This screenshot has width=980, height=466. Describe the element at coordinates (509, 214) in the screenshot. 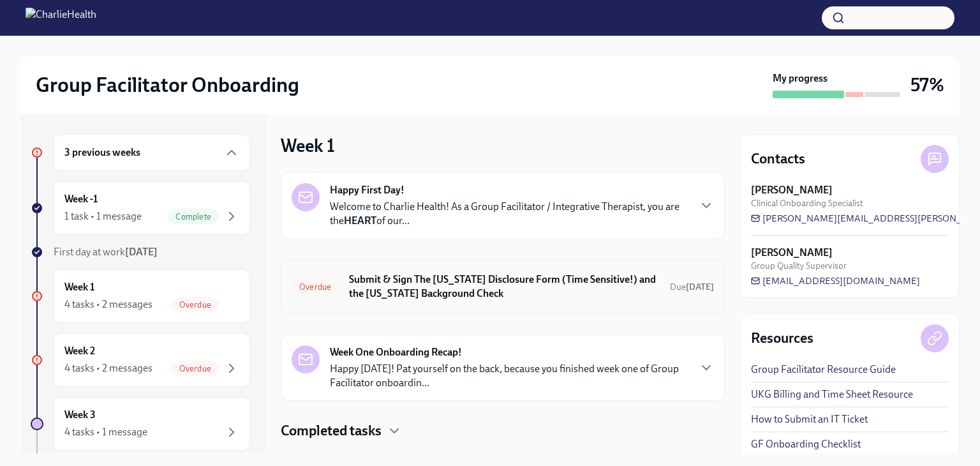

I see `p: Welcome to Charlie Health! As a Group Facilitator / Integrative Therapist, you are the of our...` at that location.